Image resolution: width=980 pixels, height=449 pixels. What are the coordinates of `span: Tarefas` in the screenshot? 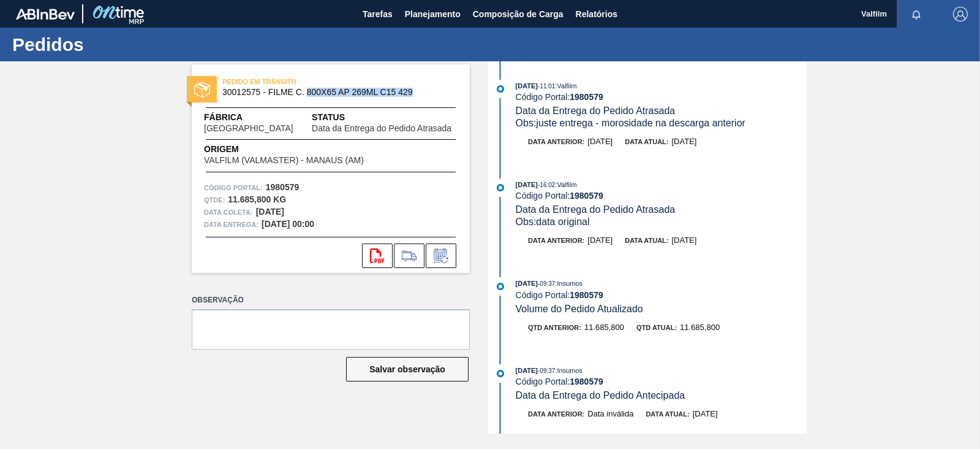 It's located at (378, 14).